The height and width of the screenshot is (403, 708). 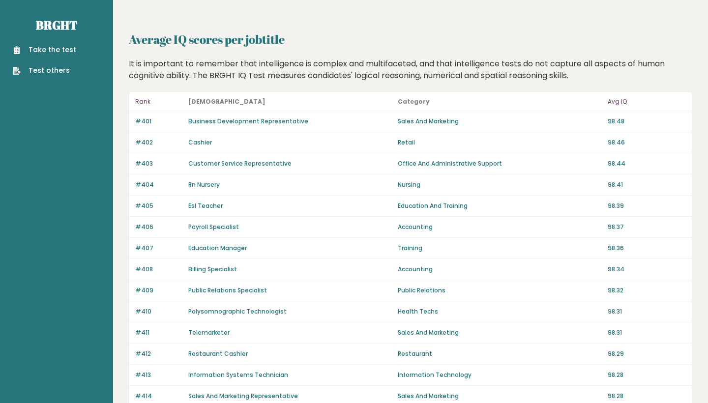 I want to click on p: #406, so click(x=159, y=227).